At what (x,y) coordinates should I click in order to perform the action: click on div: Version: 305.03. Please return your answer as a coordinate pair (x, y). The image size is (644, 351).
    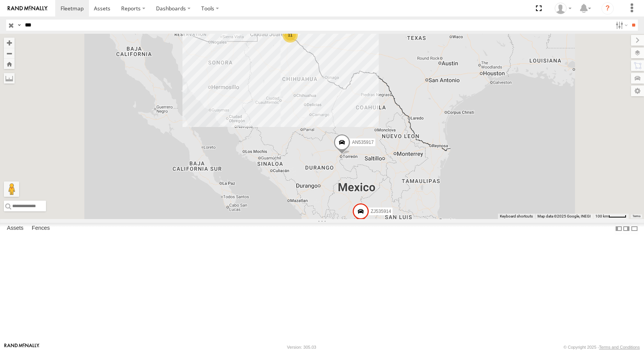
    Looking at the image, I should click on (302, 347).